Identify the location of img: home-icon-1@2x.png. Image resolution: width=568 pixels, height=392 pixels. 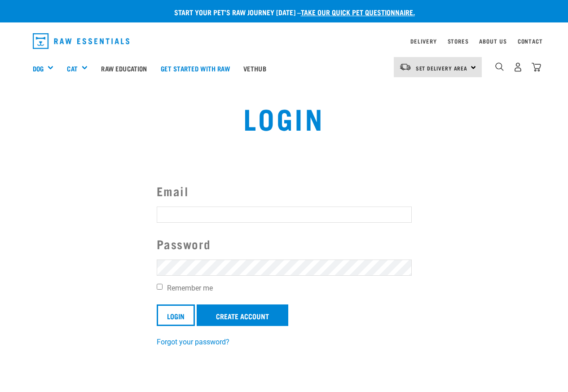
(500, 66).